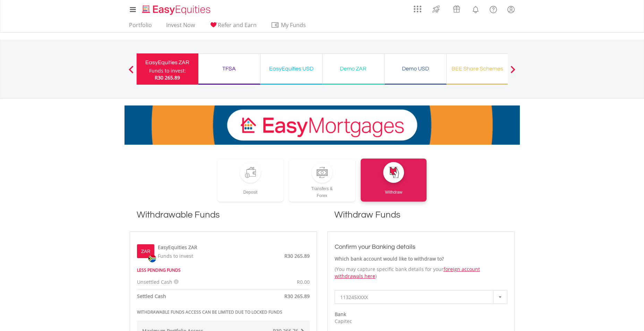 The width and height of the screenshot is (644, 331). What do you see at coordinates (322, 125) in the screenshot?
I see `img: EasyMortage Promotion Banner` at bounding box center [322, 125].